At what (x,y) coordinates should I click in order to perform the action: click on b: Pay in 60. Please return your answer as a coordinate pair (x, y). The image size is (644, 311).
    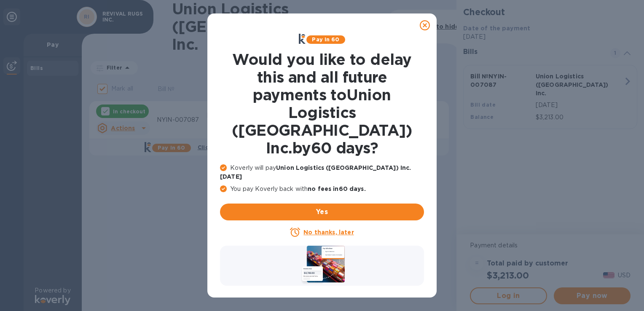
    Looking at the image, I should click on (325, 39).